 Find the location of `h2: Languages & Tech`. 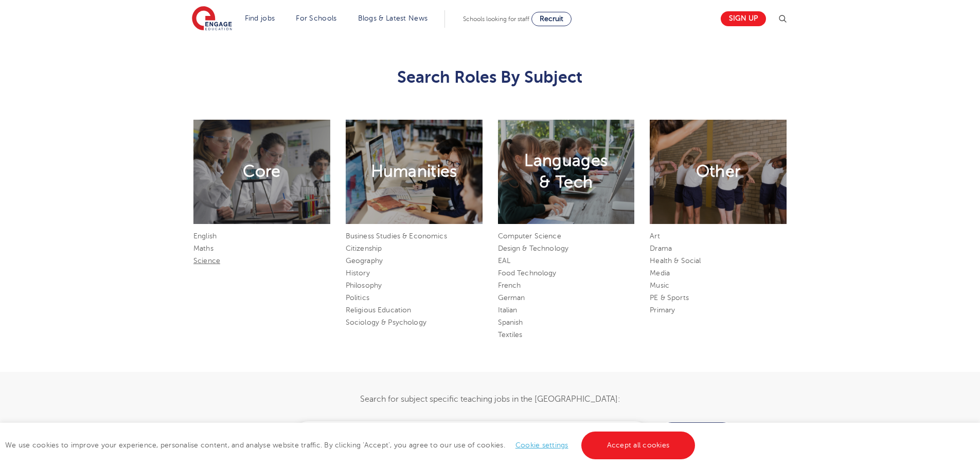

h2: Languages & Tech is located at coordinates (566, 172).